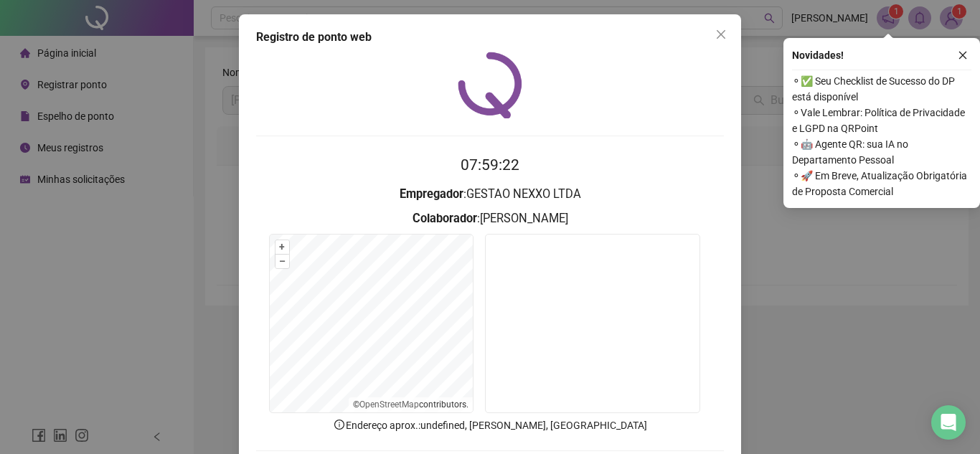 The image size is (980, 454). I want to click on img: QRPoint, so click(490, 85).